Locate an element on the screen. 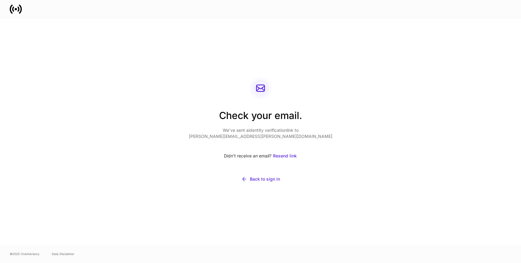 The height and width of the screenshot is (263, 521). div: Back to sign in is located at coordinates (265, 179).